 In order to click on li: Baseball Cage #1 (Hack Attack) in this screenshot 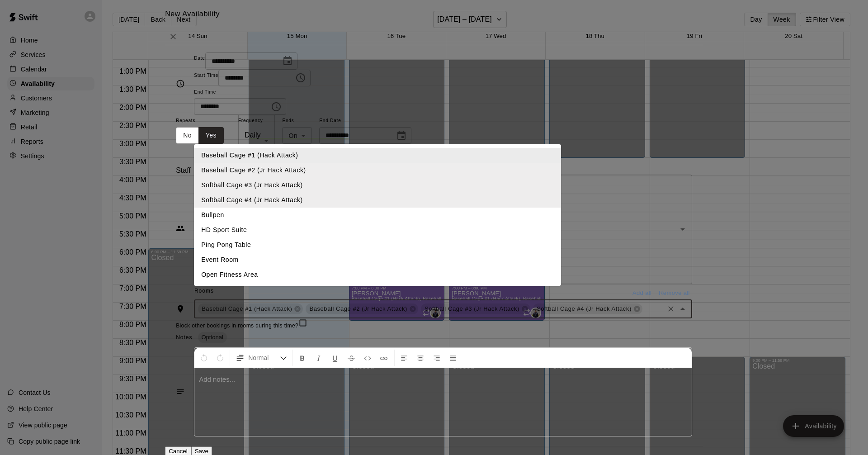, I will do `click(377, 155)`.